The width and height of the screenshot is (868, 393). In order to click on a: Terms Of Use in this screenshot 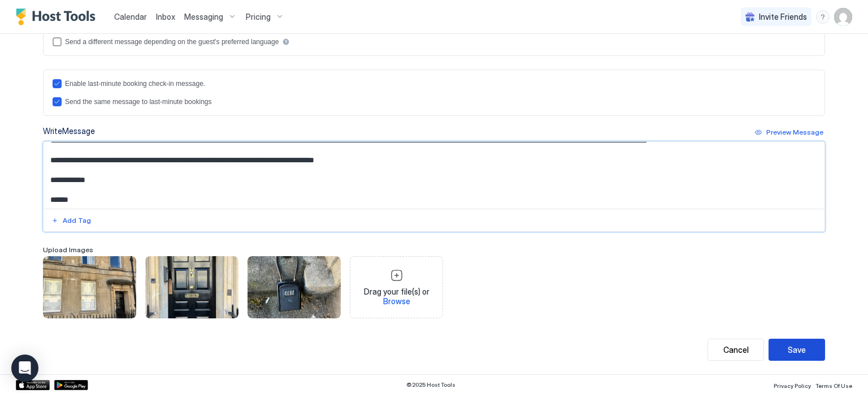, I will do `click(834, 385)`.